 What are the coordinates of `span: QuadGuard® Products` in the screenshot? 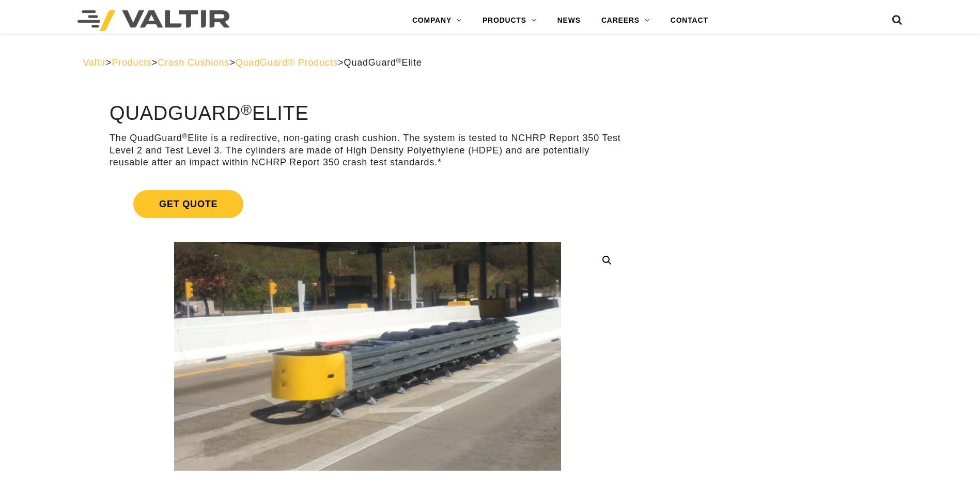 It's located at (286, 62).